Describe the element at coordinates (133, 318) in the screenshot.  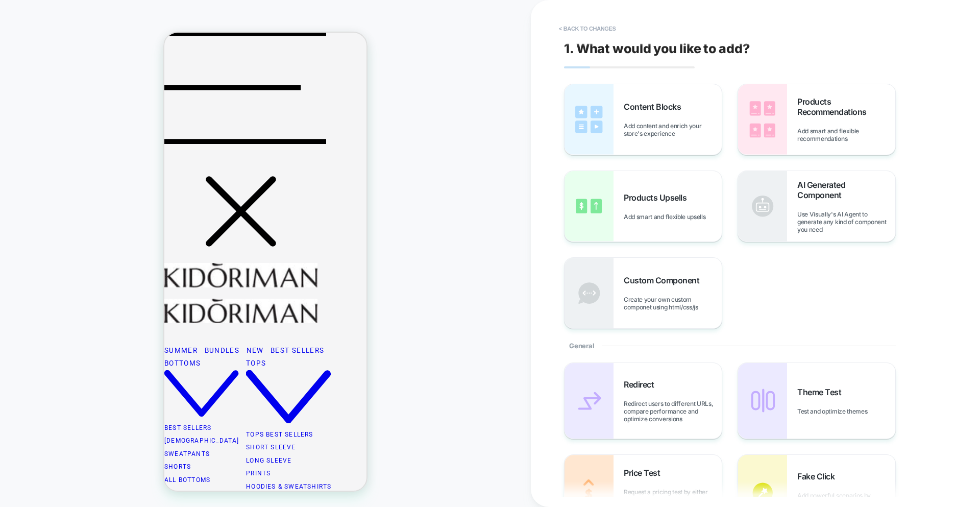
I see `a: Best Sellers` at that location.